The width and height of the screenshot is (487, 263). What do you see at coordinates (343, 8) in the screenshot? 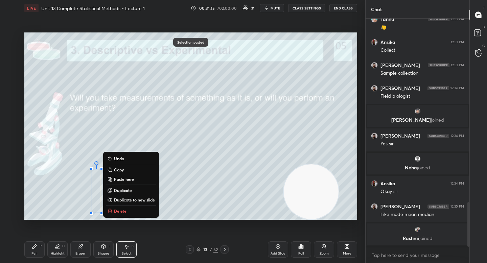
I see `button: End Class` at bounding box center [343, 8].